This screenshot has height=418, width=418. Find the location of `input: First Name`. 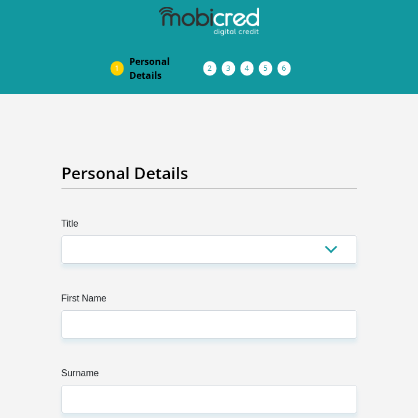

input: First Name is located at coordinates (209, 324).